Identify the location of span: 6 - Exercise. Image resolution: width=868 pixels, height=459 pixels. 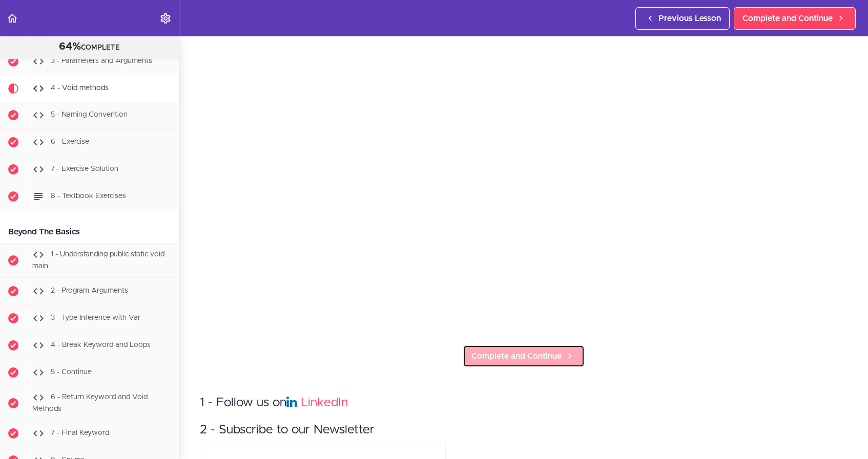
(70, 142).